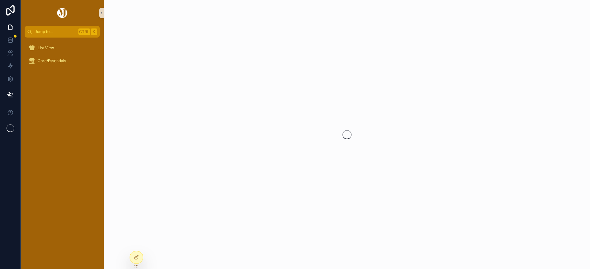  What do you see at coordinates (62, 56) in the screenshot?
I see `div: scrollable content` at bounding box center [62, 56].